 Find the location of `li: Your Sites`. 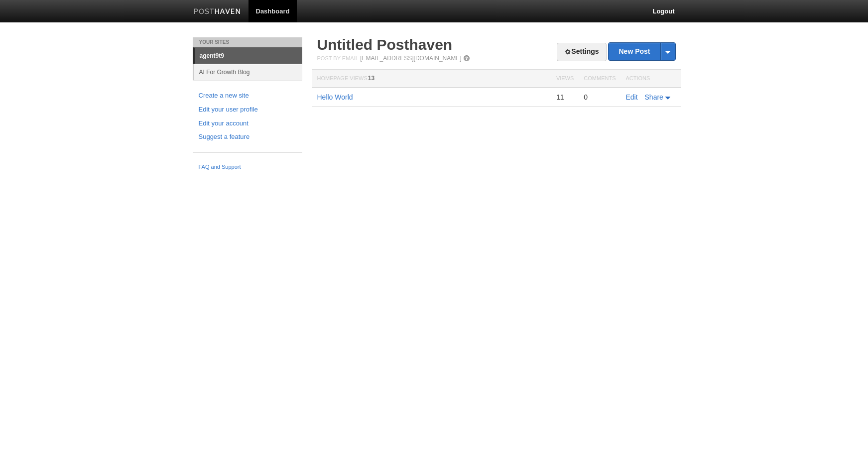

li: Your Sites is located at coordinates (247, 43).